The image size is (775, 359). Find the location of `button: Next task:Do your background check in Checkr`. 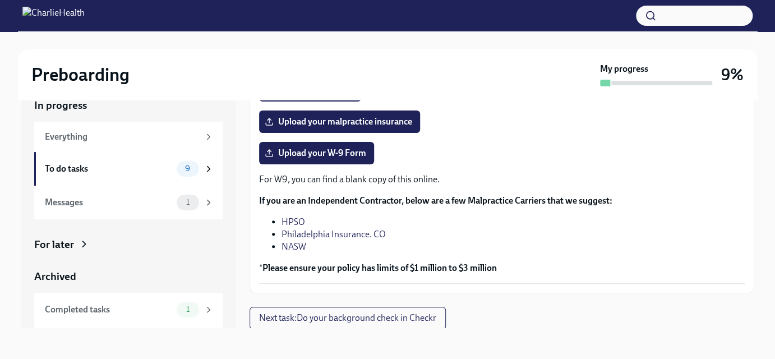

button: Next task:Do your background check in Checkr is located at coordinates (348, 318).